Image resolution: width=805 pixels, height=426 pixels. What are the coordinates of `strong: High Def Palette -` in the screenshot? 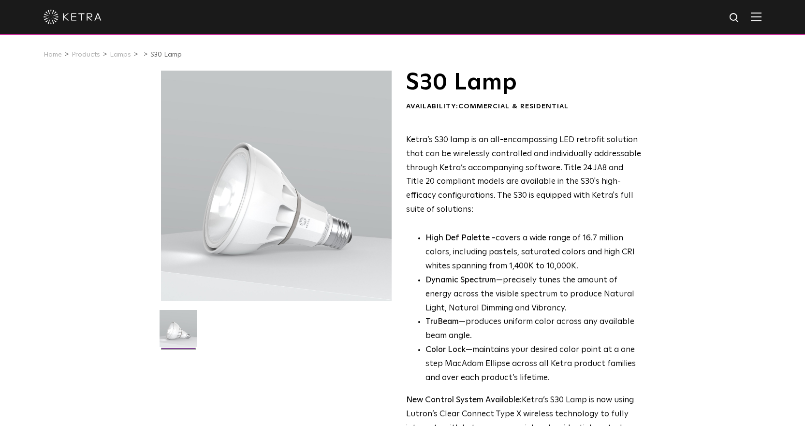 It's located at (460, 238).